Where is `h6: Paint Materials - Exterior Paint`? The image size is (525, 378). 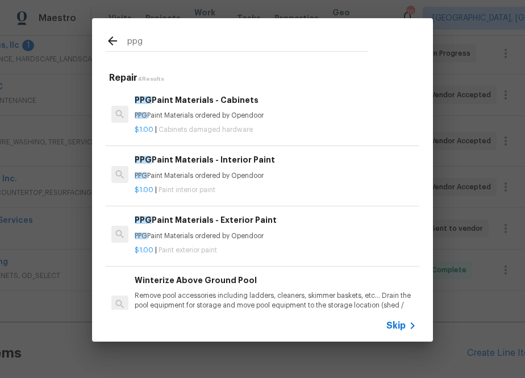
h6: Paint Materials - Exterior Paint is located at coordinates (275, 220).